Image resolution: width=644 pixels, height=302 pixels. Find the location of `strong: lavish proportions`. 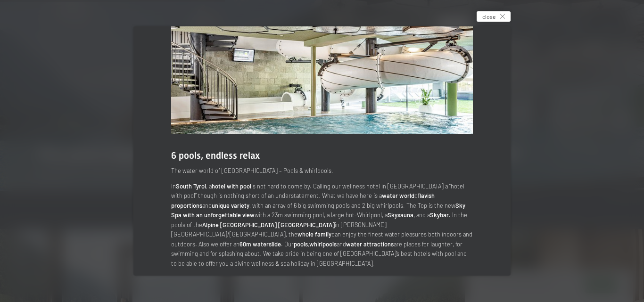

strong: lavish proportions is located at coordinates (303, 200).